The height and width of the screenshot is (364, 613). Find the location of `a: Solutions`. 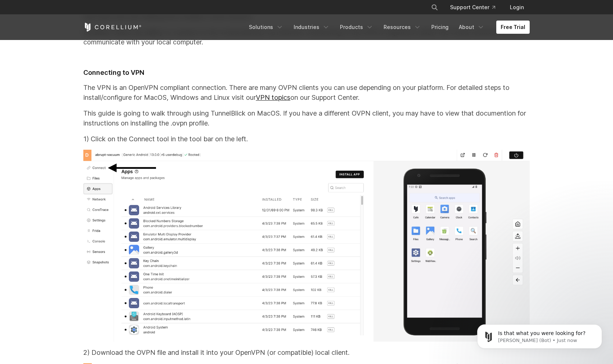

a: Solutions is located at coordinates (266, 27).